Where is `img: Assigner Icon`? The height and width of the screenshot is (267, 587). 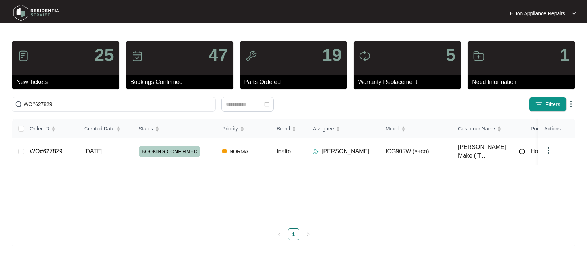
img: Assigner Icon is located at coordinates (316, 151).